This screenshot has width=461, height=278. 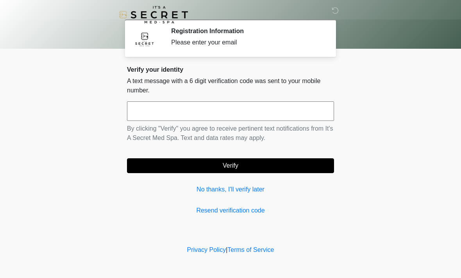 What do you see at coordinates (246, 31) in the screenshot?
I see `h2: Registration Information` at bounding box center [246, 31].